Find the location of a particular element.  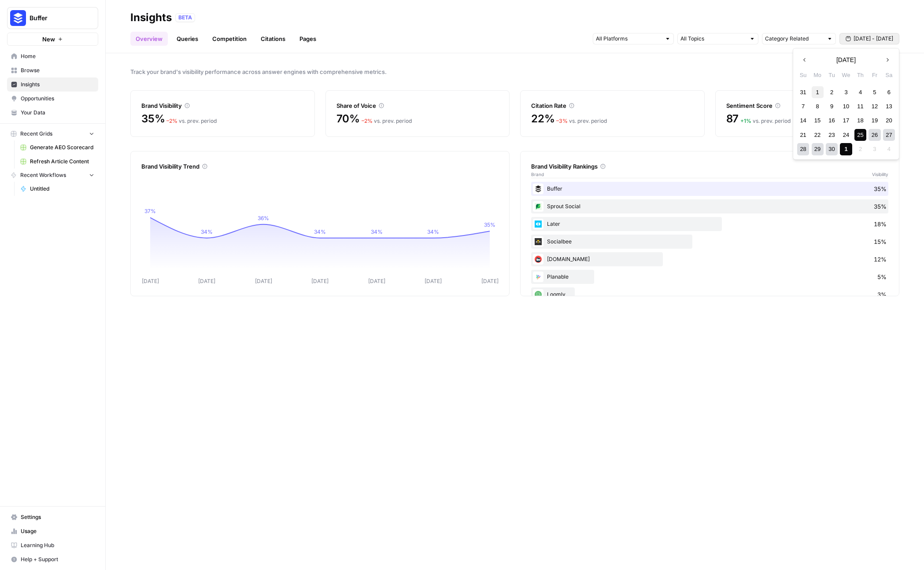

div: Tu is located at coordinates (832, 74).